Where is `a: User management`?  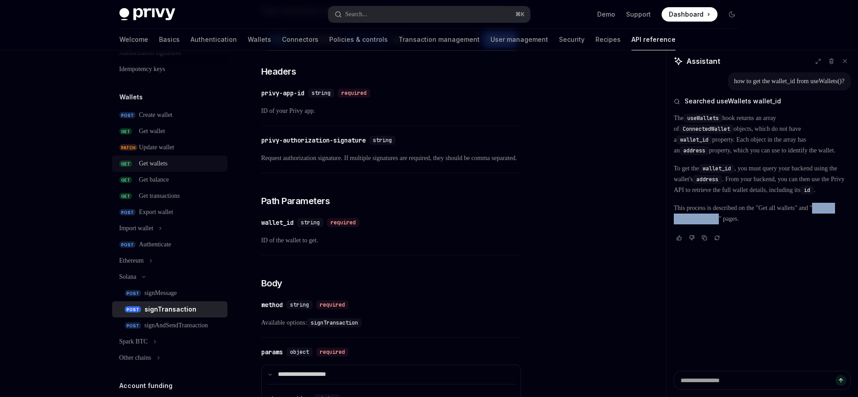
a: User management is located at coordinates (519, 40).